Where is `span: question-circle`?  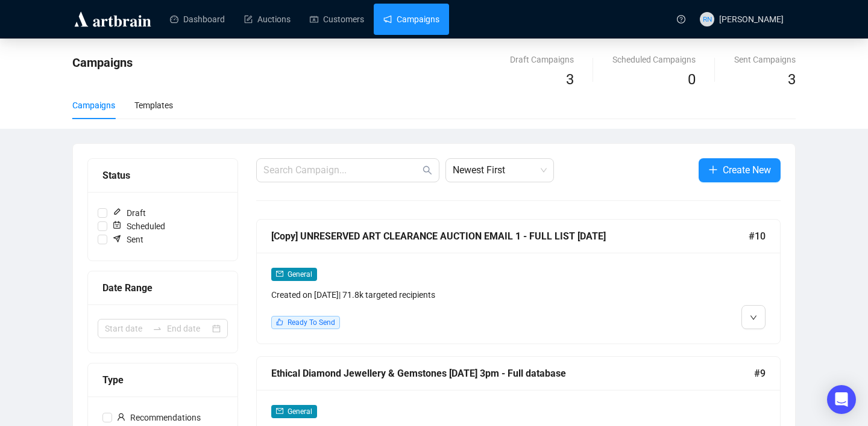
span: question-circle is located at coordinates (681, 19).